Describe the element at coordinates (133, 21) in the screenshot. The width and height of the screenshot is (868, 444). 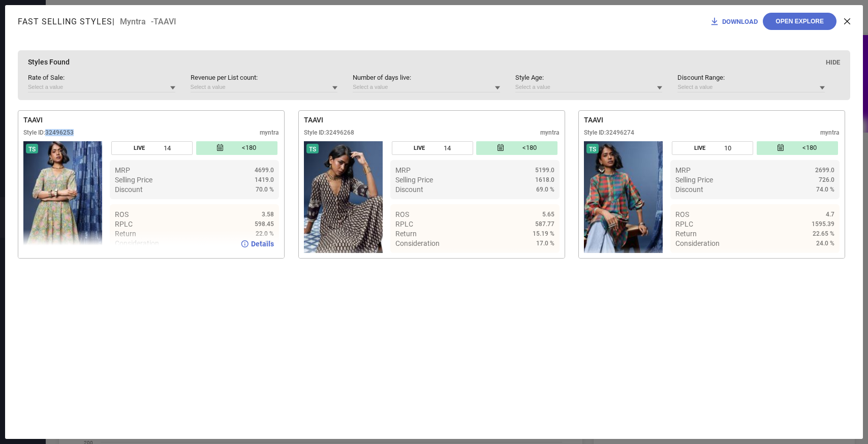
I see `span: Myntra` at that location.